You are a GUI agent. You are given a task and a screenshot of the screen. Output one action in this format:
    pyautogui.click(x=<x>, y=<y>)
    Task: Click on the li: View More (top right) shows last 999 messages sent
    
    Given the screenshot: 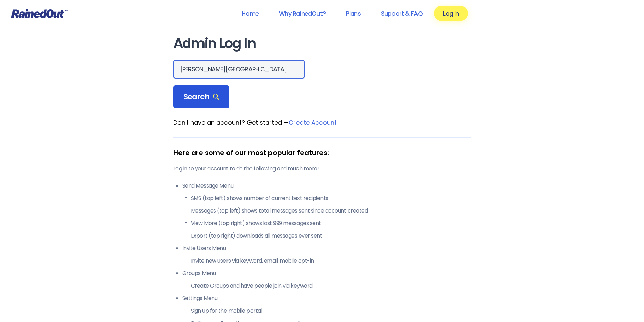 What is the action you would take?
    pyautogui.click(x=331, y=224)
    